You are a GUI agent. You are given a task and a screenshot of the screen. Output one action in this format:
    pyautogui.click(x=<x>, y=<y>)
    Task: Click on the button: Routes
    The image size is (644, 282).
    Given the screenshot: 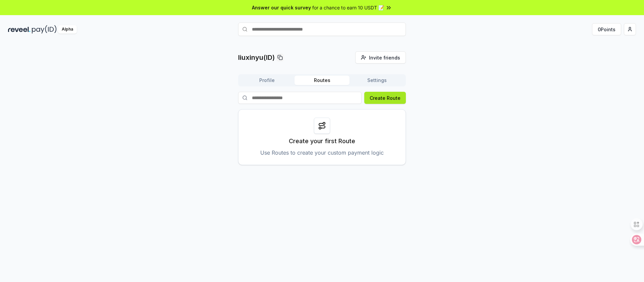 What is the action you would take?
    pyautogui.click(x=322, y=80)
    